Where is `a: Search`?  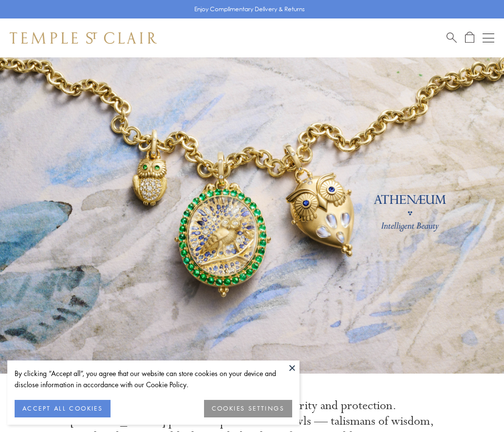 a: Search is located at coordinates (451, 38).